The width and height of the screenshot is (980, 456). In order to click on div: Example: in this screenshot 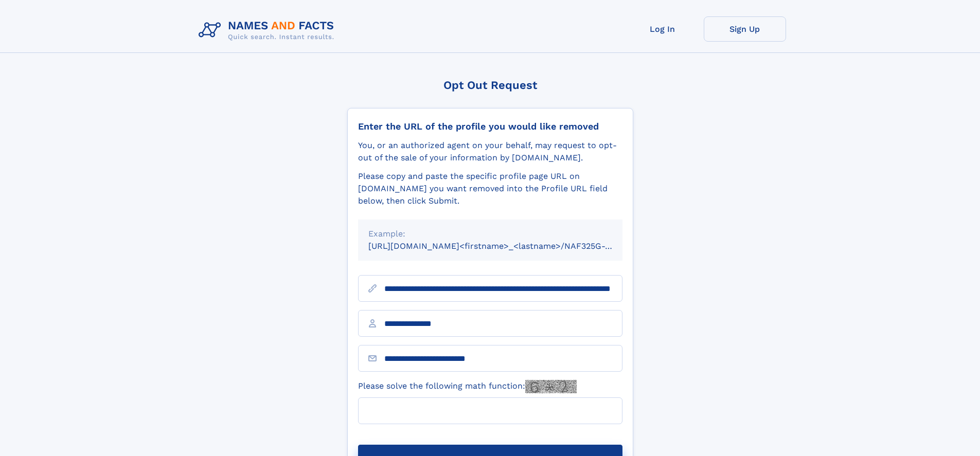, I will do `click(490, 234)`.